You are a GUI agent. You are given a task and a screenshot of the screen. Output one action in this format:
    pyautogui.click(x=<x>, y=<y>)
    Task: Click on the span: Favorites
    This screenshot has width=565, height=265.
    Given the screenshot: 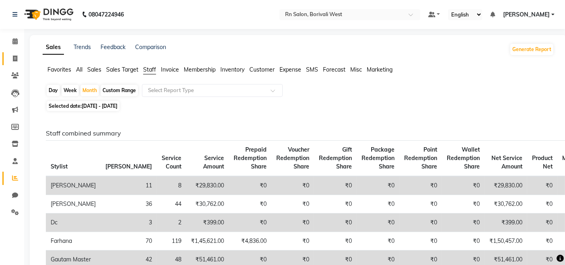 What is the action you would take?
    pyautogui.click(x=59, y=70)
    